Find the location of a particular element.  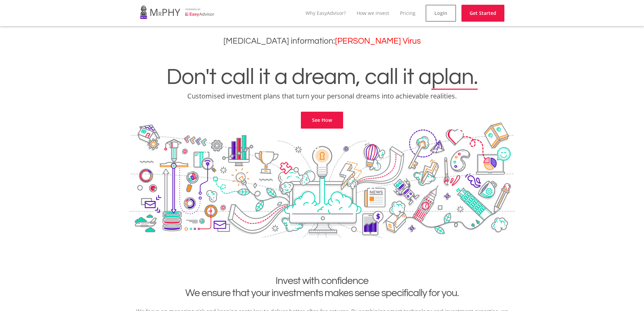

a: Get Started is located at coordinates (483, 14).